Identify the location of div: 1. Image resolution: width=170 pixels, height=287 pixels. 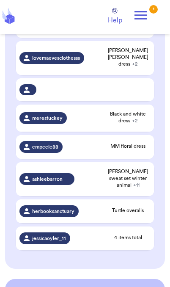
(154, 9).